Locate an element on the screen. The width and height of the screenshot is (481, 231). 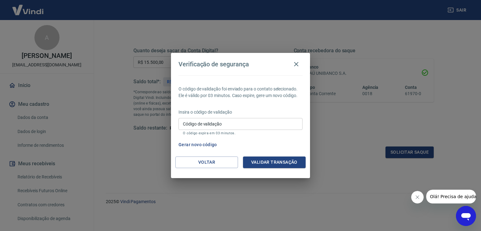
button: Gerar novo código is located at coordinates (197, 145).